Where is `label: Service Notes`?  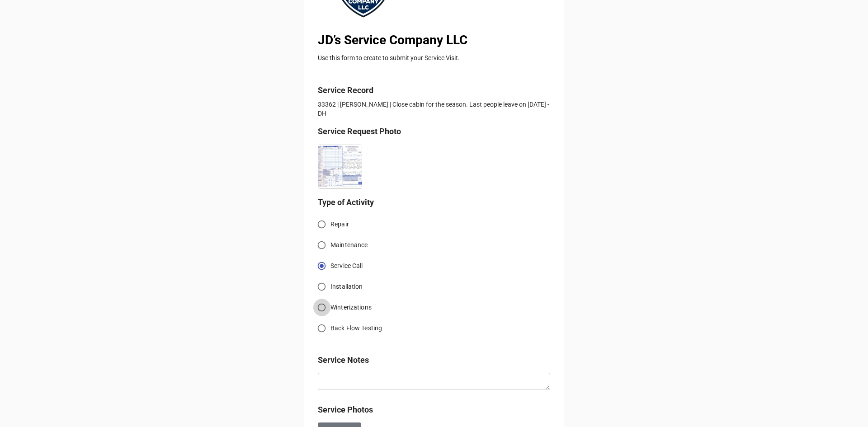 label: Service Notes is located at coordinates (343, 360).